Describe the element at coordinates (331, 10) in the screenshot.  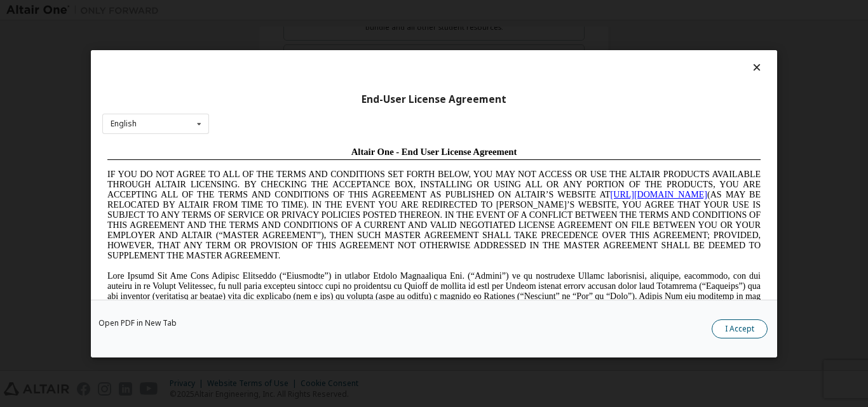
I see `span: Altair One - End User License Agreement` at that location.